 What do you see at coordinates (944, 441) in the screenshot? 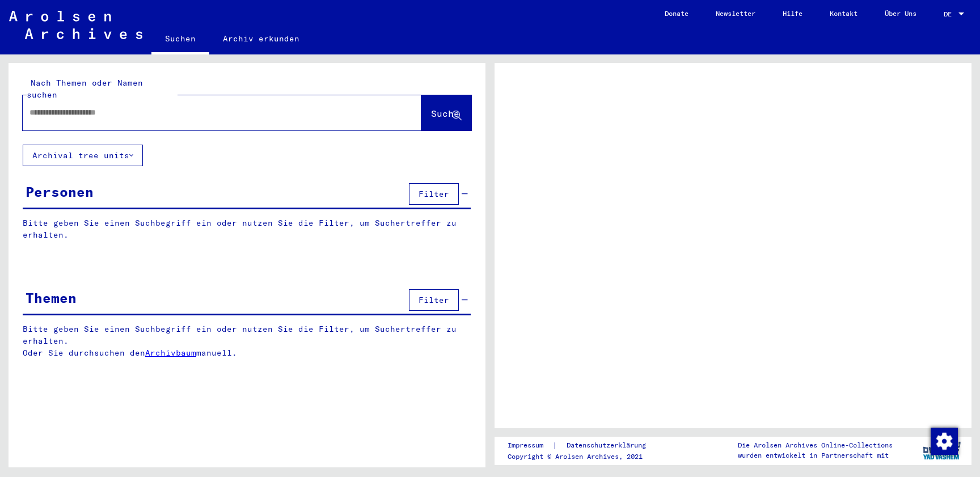
I see `div: Zustimmung ändern` at bounding box center [944, 441].